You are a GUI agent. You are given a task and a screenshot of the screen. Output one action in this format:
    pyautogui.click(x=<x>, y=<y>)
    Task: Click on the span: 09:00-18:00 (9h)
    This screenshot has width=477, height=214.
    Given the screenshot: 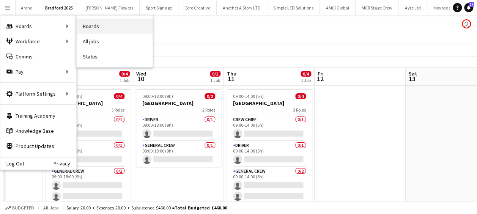 What is the action you would take?
    pyautogui.click(x=158, y=96)
    